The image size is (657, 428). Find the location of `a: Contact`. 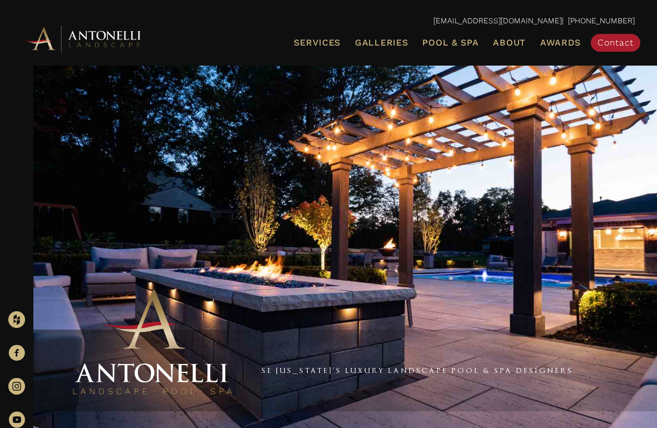

a: Contact is located at coordinates (615, 43).